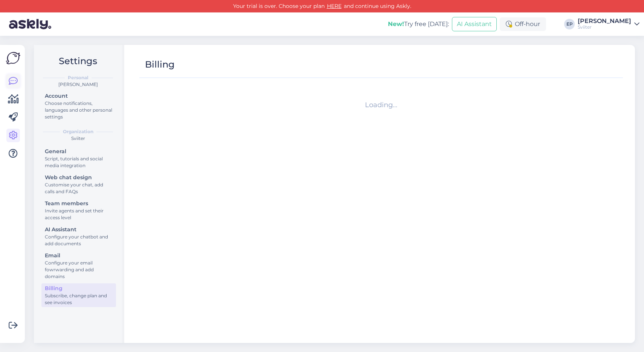 The height and width of the screenshot is (352, 644). Describe the element at coordinates (79, 96) in the screenshot. I see `div: Account` at that location.